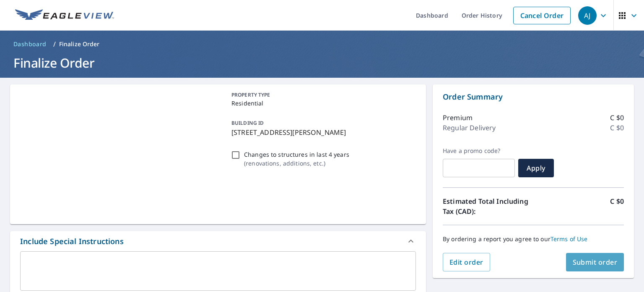 The image size is (644, 292). What do you see at coordinates (248, 122) in the screenshot?
I see `p: BUILDING ID` at bounding box center [248, 122].